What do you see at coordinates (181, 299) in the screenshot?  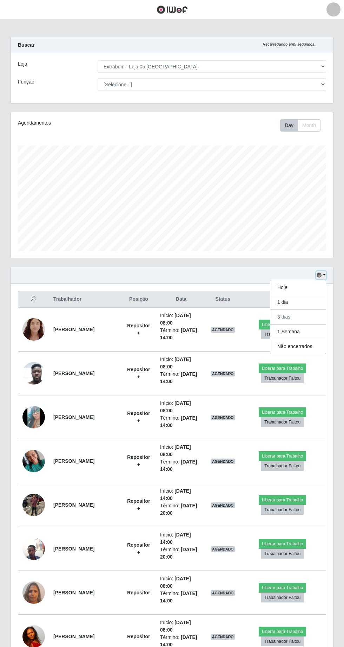 I see `th: Data` at bounding box center [181, 299].